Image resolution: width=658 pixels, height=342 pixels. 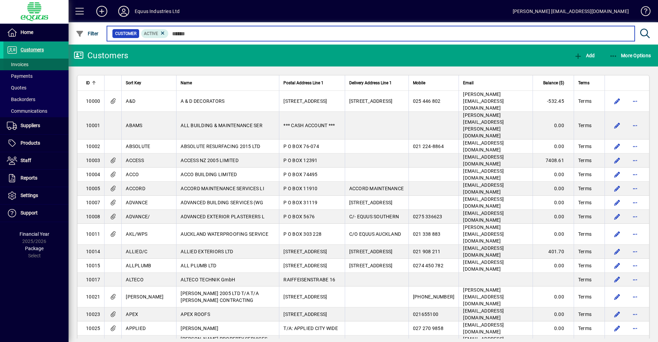 I want to click on span: ALTECO TECHNIK GmbH, so click(x=208, y=280).